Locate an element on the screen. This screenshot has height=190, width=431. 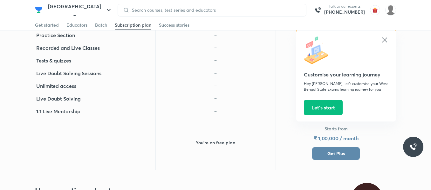
img: avatar is located at coordinates (375, 10).